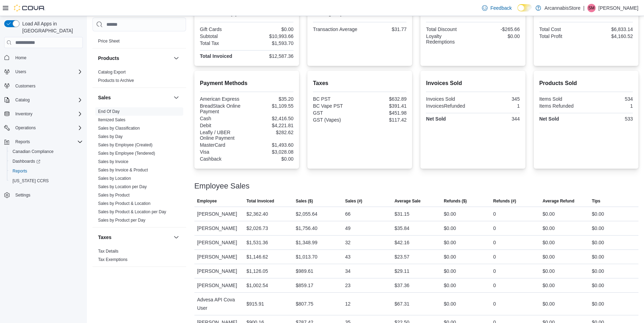  I want to click on div: Sales, so click(139, 167).